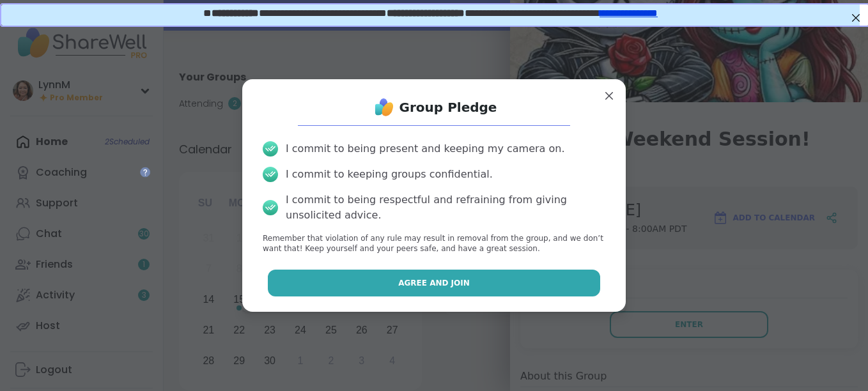  What do you see at coordinates (389, 175) in the screenshot?
I see `div: I commit to keeping groups confidential.` at bounding box center [389, 175].